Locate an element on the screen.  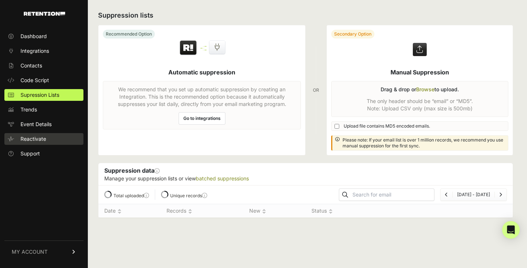
th: New is located at coordinates (274, 210).